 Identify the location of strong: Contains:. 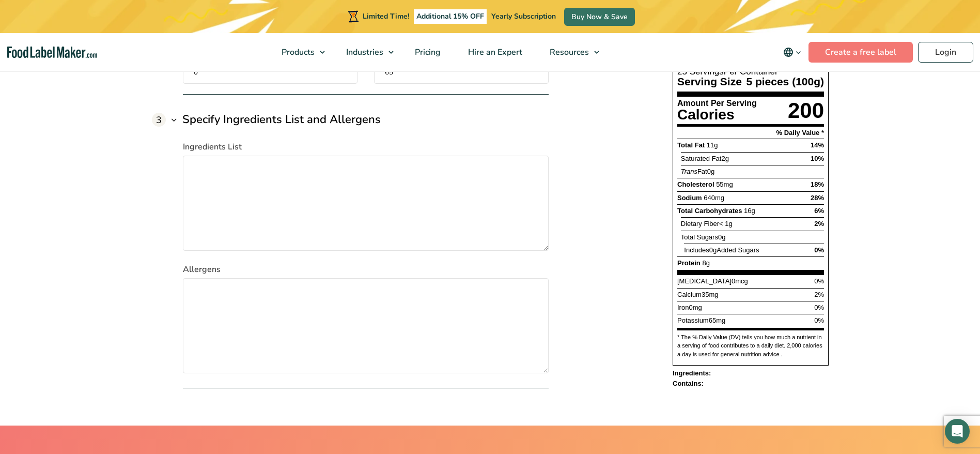
(688, 383).